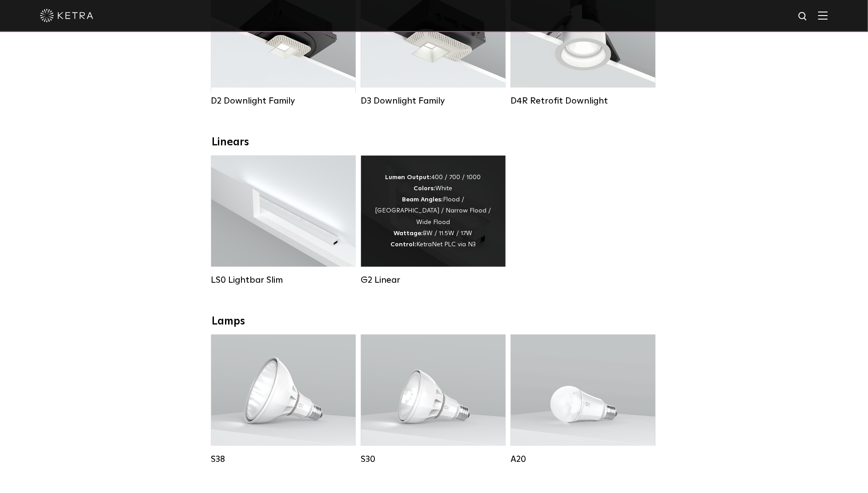  What do you see at coordinates (403, 245) in the screenshot?
I see `strong: Control:` at bounding box center [403, 245].